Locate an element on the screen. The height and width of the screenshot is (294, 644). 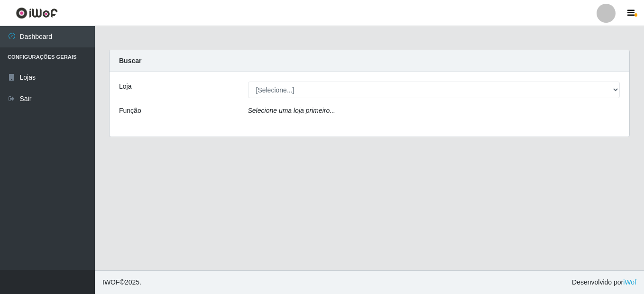
span: IWOF is located at coordinates (111, 282).